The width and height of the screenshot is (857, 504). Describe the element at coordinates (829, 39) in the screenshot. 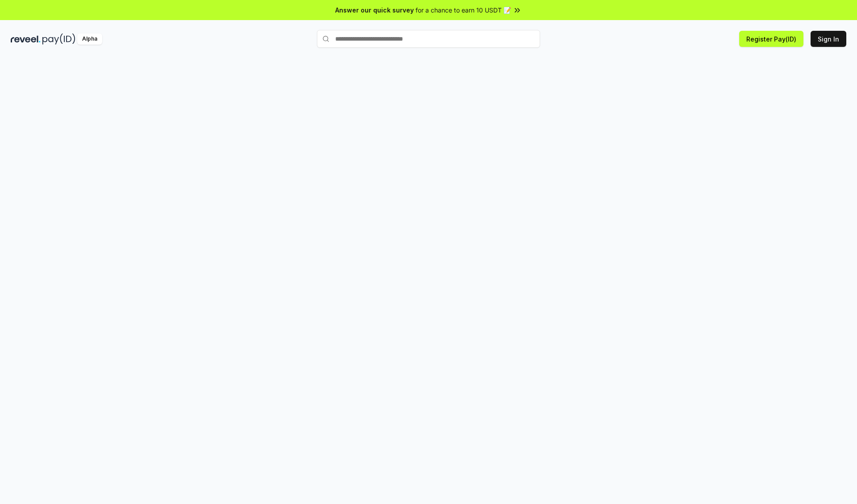

I see `button: Sign In` at that location.